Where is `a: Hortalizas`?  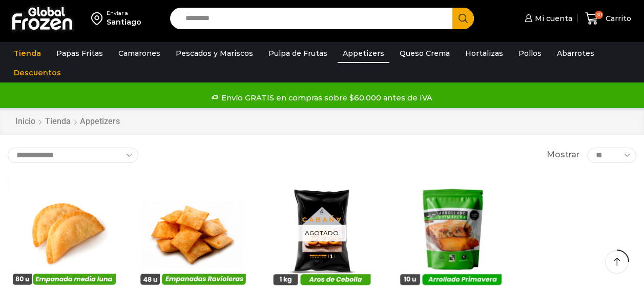 a: Hortalizas is located at coordinates (484, 53).